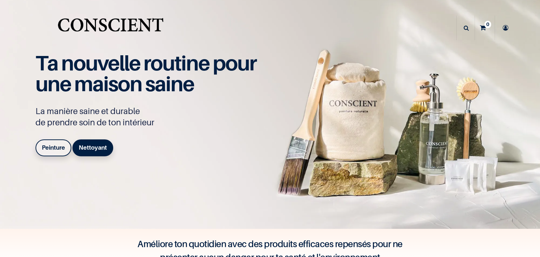 The image size is (540, 257). Describe the element at coordinates (146, 73) in the screenshot. I see `span: Ta nouvelle routine pour une maison saine` at that location.